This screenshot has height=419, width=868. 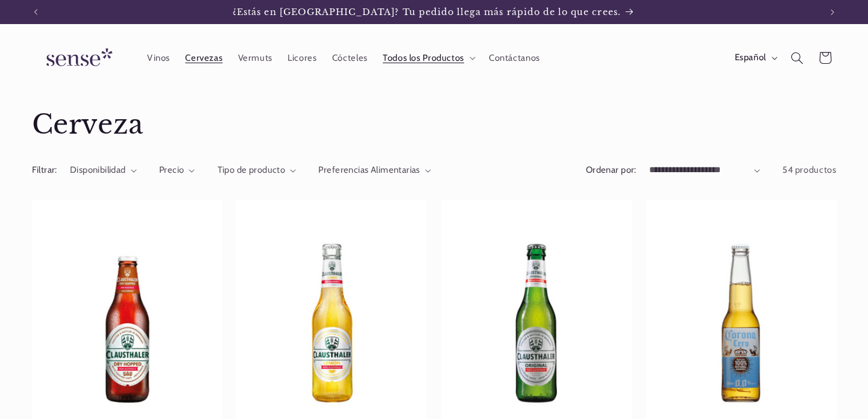 I want to click on span: 54 productos, so click(x=810, y=170).